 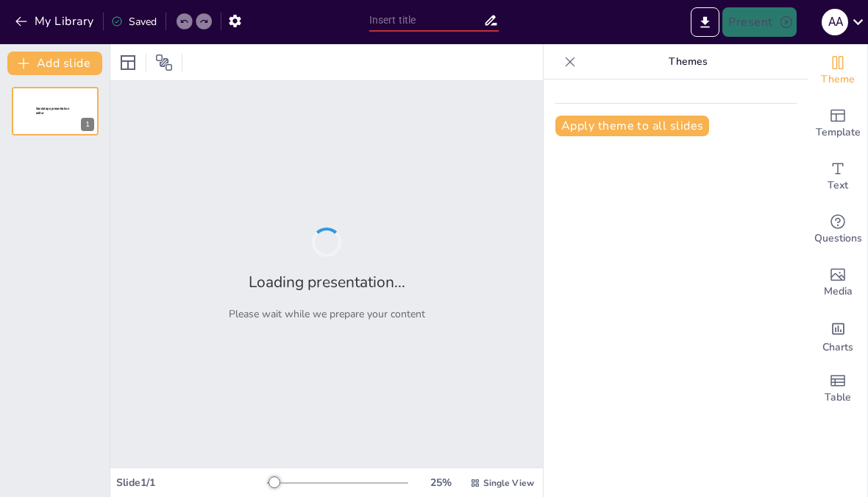 I want to click on span: Sendsteps presentation editor, so click(x=52, y=111).